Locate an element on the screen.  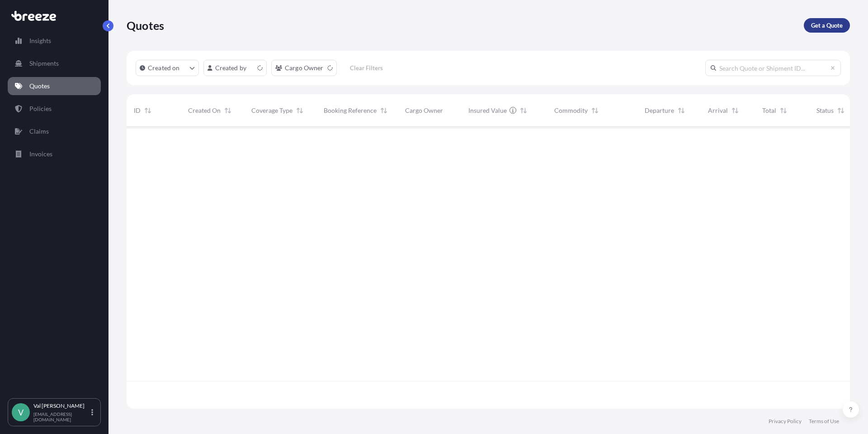
a: Quotes is located at coordinates (55, 86).